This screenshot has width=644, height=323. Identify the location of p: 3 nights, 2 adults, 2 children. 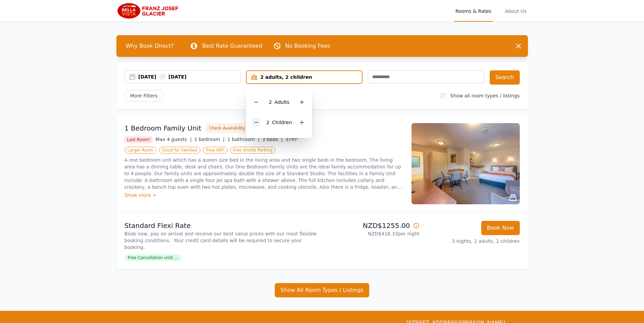
(473, 241).